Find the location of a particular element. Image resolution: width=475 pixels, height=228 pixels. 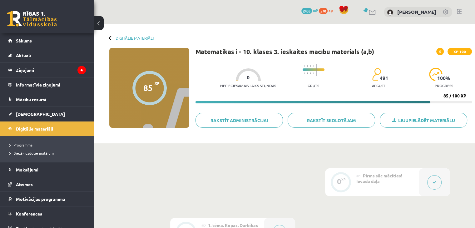

span: XP 100 is located at coordinates (459, 51).